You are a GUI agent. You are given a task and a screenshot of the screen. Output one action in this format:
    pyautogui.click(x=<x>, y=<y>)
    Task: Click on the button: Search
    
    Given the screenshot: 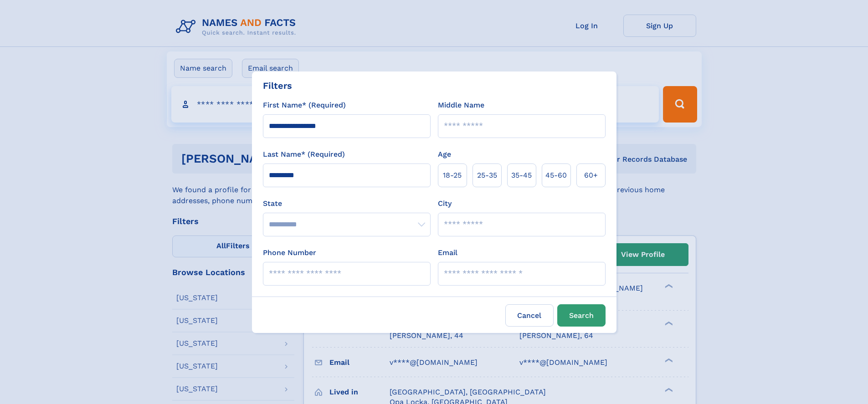 What is the action you would take?
    pyautogui.click(x=581, y=315)
    